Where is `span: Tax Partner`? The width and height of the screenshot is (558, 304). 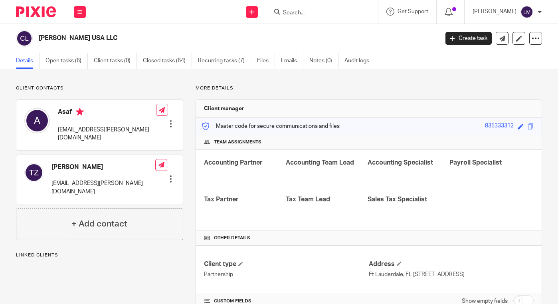 span: Tax Partner is located at coordinates (221, 199).